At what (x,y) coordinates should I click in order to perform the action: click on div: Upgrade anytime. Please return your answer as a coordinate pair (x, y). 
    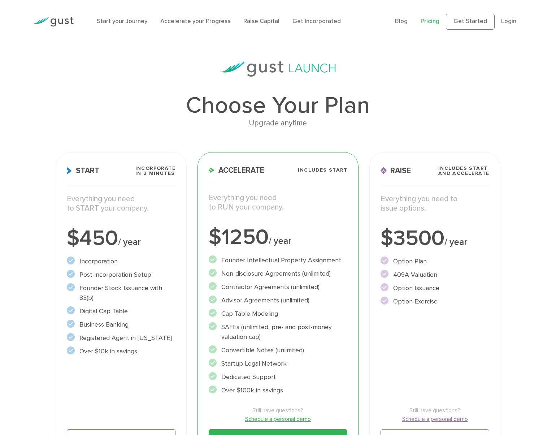
    Looking at the image, I should click on (278, 123).